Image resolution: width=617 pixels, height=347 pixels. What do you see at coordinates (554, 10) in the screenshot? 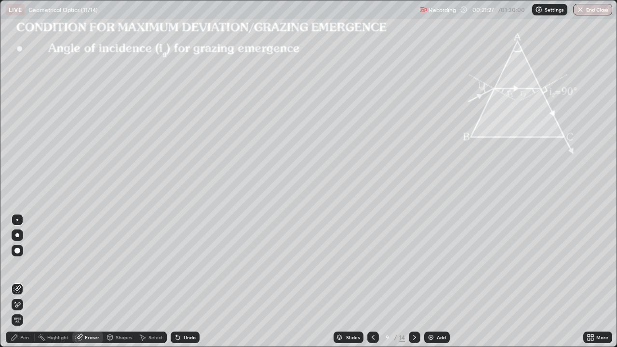
I see `p: Settings` at bounding box center [554, 10].